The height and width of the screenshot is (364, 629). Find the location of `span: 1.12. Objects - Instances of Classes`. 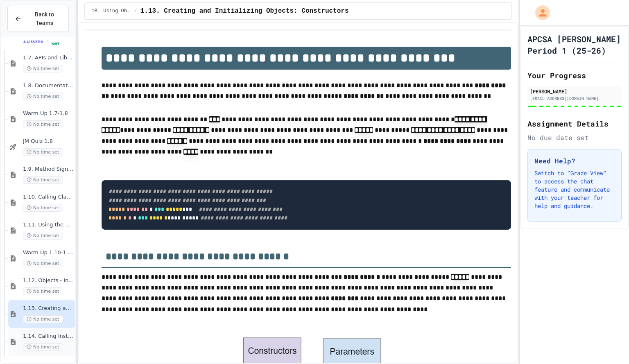

span: 1.12. Objects - Instances of Classes is located at coordinates (48, 281).